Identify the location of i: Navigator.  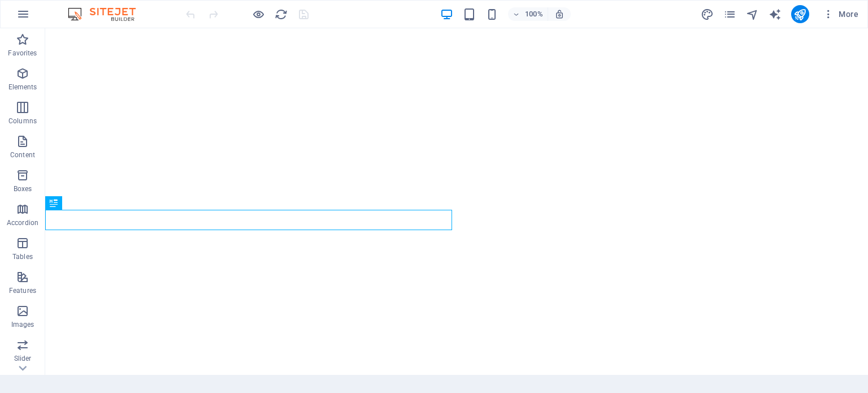
(752, 15).